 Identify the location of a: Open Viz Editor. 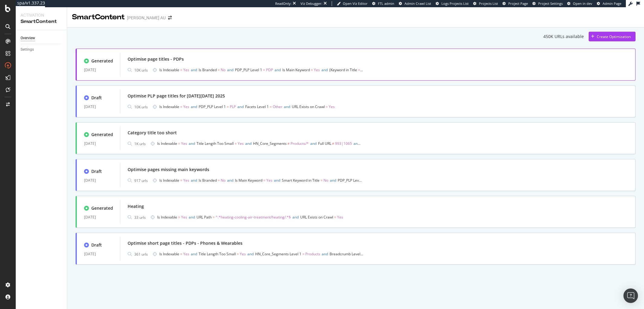
(352, 3).